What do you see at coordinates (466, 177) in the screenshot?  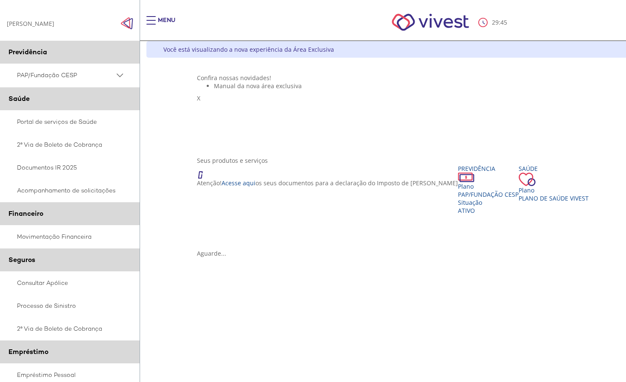 I see `img: ico_dinheiro.png` at bounding box center [466, 177].